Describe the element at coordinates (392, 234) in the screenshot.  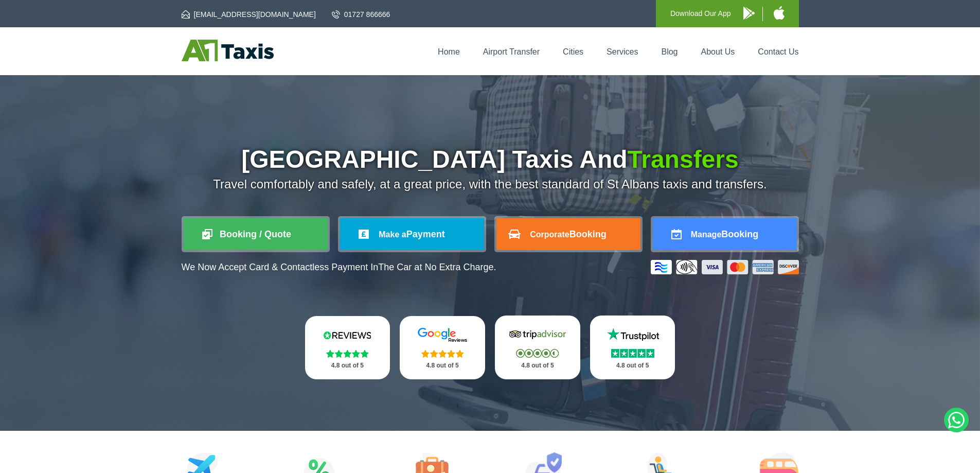
I see `span: Make a` at that location.